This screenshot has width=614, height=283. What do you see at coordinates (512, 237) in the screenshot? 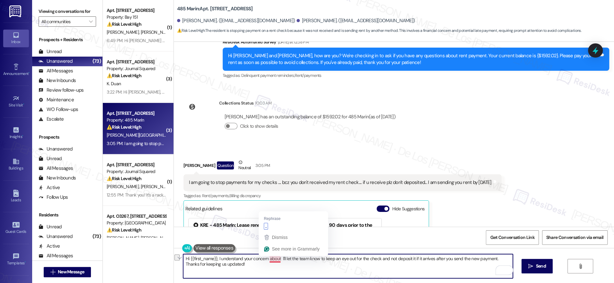
I see `button: Get Conversation Link` at bounding box center [512, 237].